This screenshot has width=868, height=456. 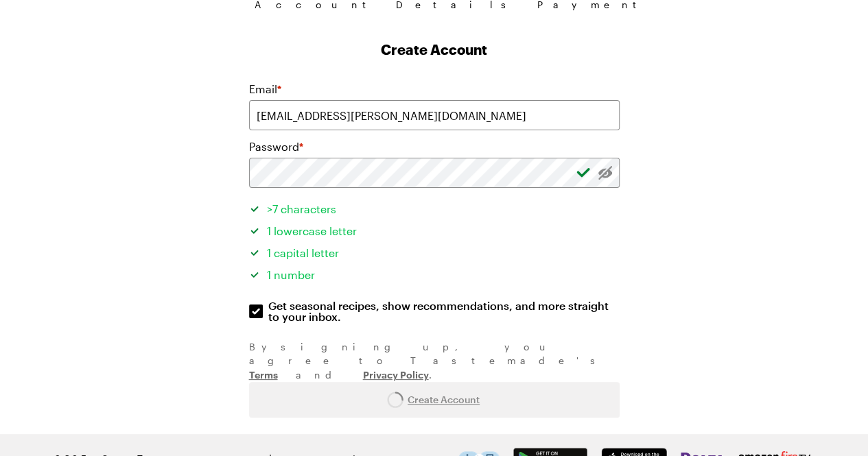 I want to click on label: Password, so click(x=276, y=146).